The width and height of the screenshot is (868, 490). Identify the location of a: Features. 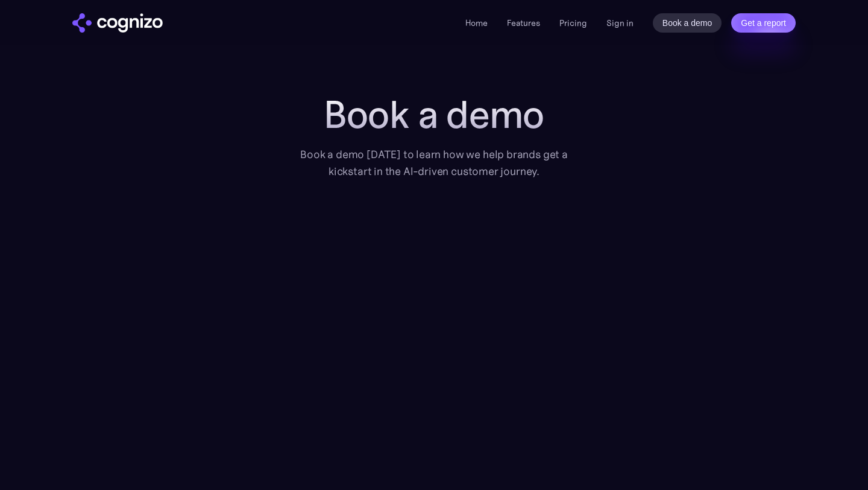
(523, 23).